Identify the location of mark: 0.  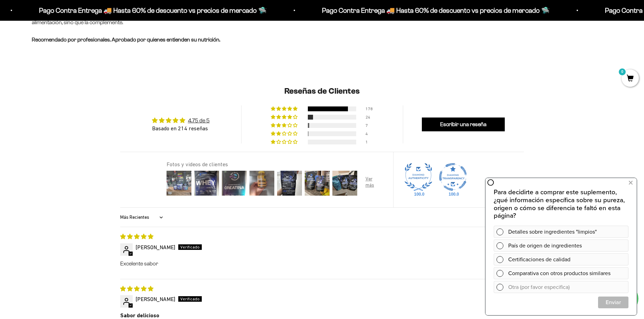
(622, 72).